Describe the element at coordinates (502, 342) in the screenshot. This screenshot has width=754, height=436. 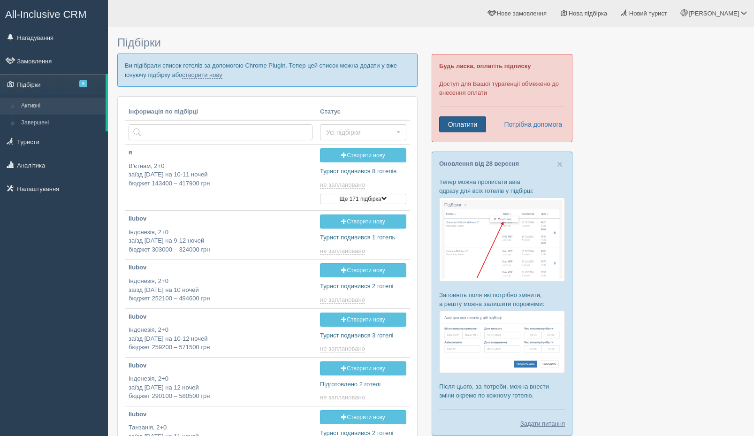
I see `img: %D0%BF%D1%96%D0%B4%D0%B1%D1%96%D1%80%D0%BA%D0%B0-%D0%B0%D0%B2%D1%96%D0%B0-2-%D1%81%D1%80%D0%BC-%D...` at that location.